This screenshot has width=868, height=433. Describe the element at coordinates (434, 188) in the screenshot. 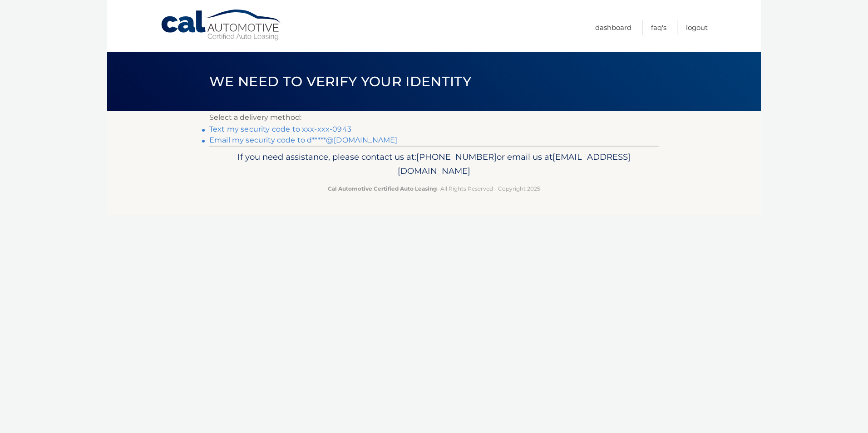

I see `p: - All Rights Reserved - Copyright 2025` at that location.